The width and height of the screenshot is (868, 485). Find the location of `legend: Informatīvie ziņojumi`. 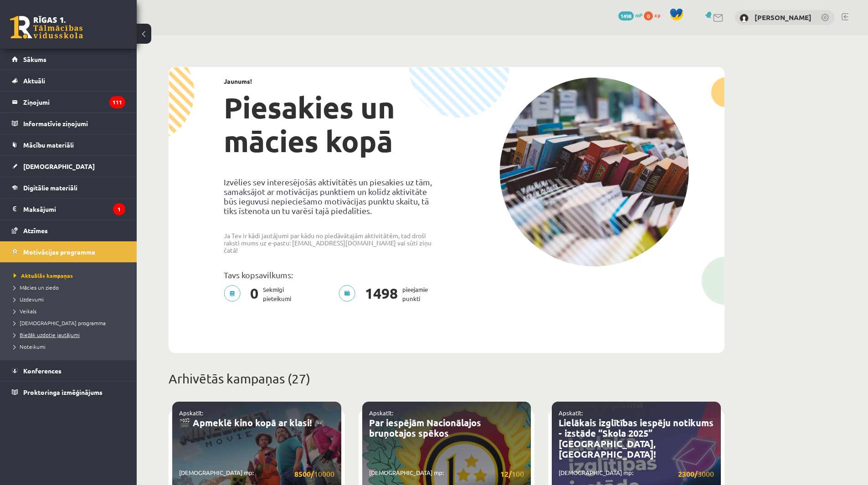

legend: Informatīvie ziņojumi is located at coordinates (74, 123).